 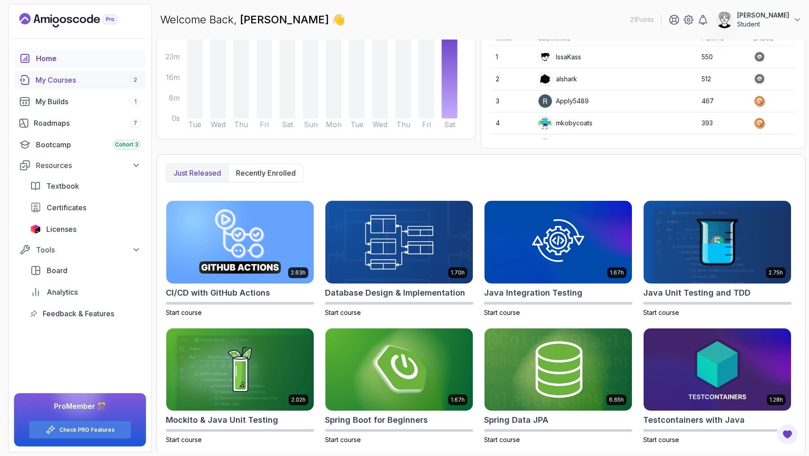 What do you see at coordinates (399, 370) in the screenshot?
I see `img: Spring Boot for Beginners card` at bounding box center [399, 370].